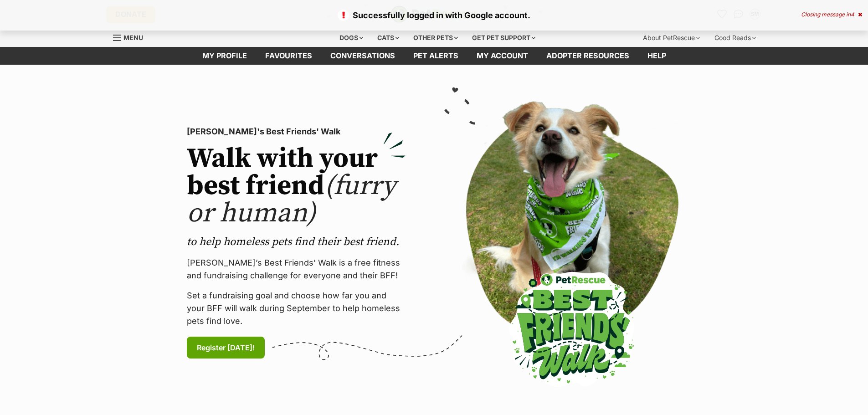 The width and height of the screenshot is (868, 415). What do you see at coordinates (291, 199) in the screenshot?
I see `span: (furry or human)` at bounding box center [291, 199].